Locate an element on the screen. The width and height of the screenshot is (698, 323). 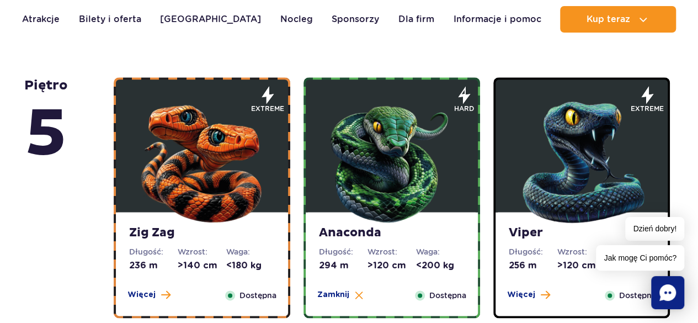
button: Kup teraz is located at coordinates (618, 19).